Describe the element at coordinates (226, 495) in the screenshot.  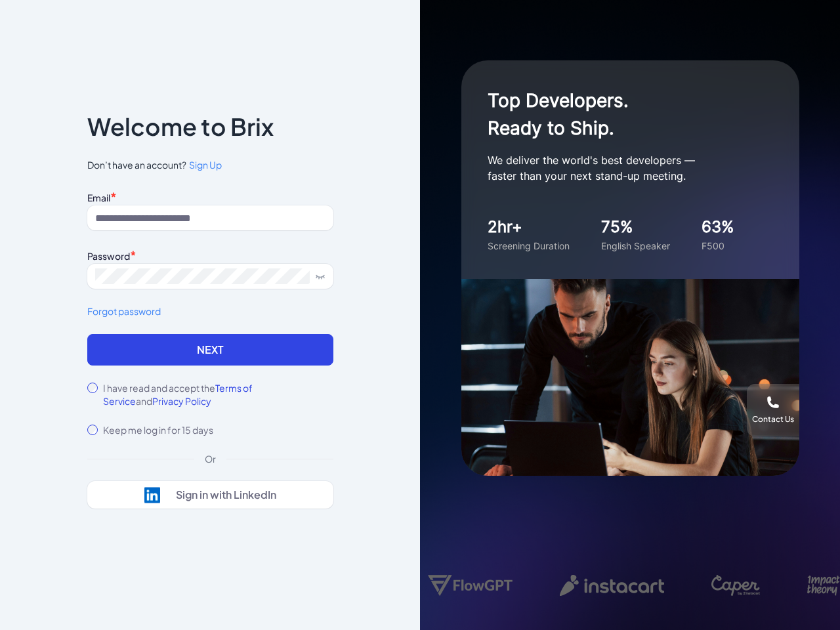
I see `div: Sign in with LinkedIn` at that location.